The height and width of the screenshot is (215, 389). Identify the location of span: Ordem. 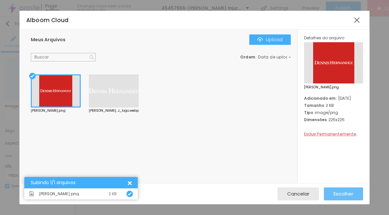
(248, 57).